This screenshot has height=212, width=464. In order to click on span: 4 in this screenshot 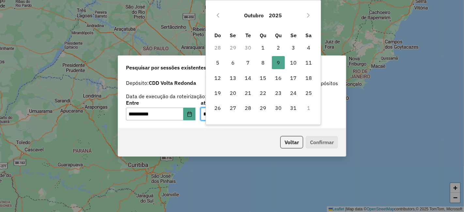, I will do `click(309, 48)`.